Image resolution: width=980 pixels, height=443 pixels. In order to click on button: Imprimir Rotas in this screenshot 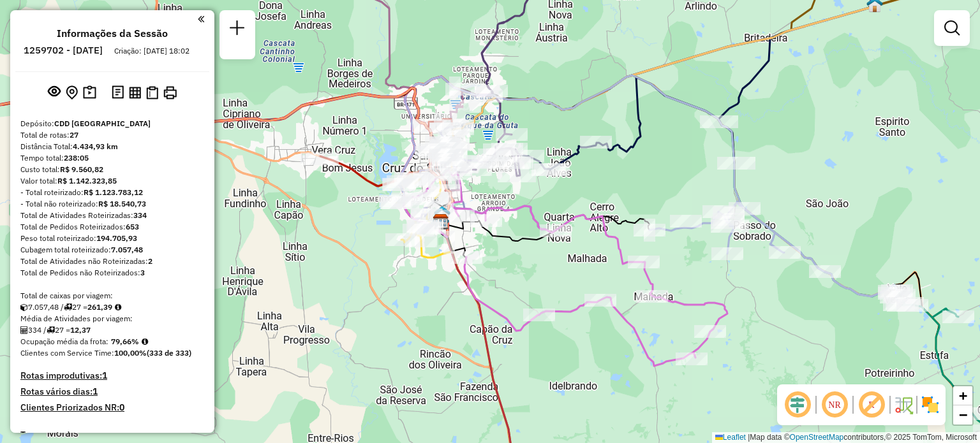, I will do `click(170, 92)`.